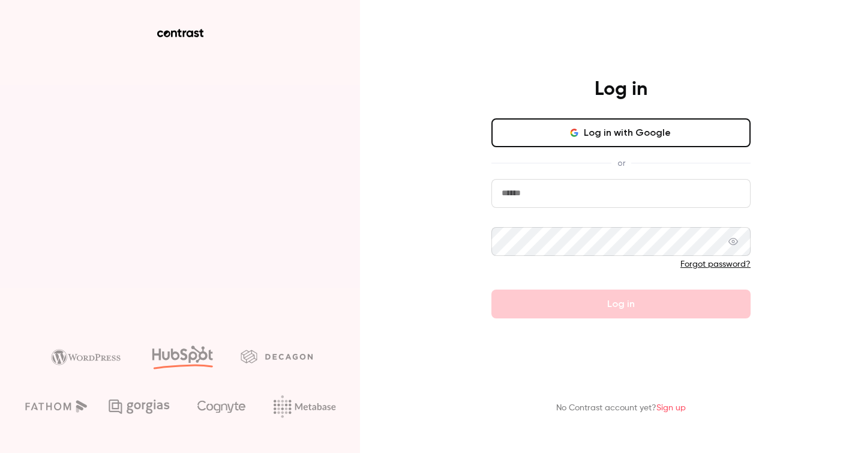  Describe the element at coordinates (671, 408) in the screenshot. I see `a: Sign up` at that location.